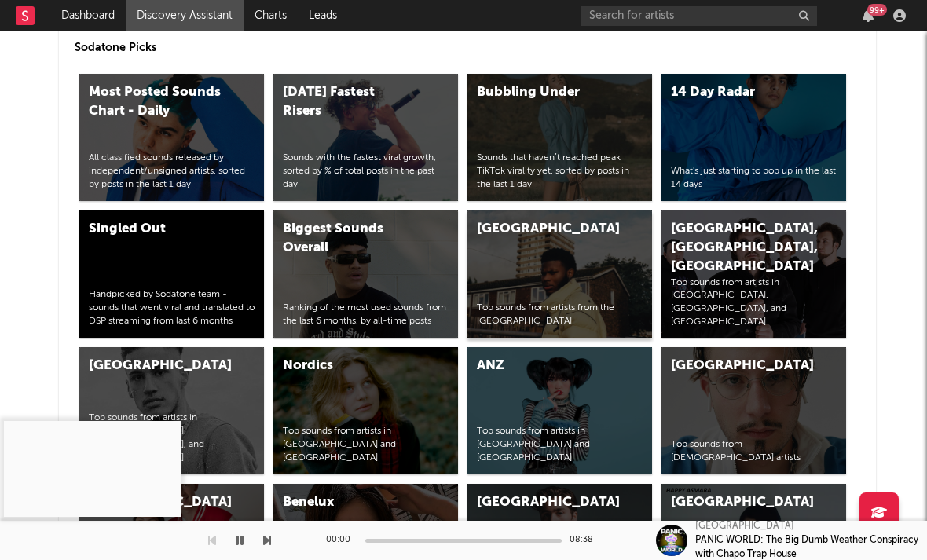 Image resolution: width=927 pixels, height=560 pixels. What do you see at coordinates (737, 93) in the screenshot?
I see `div: 14 Day Radar` at bounding box center [737, 93].